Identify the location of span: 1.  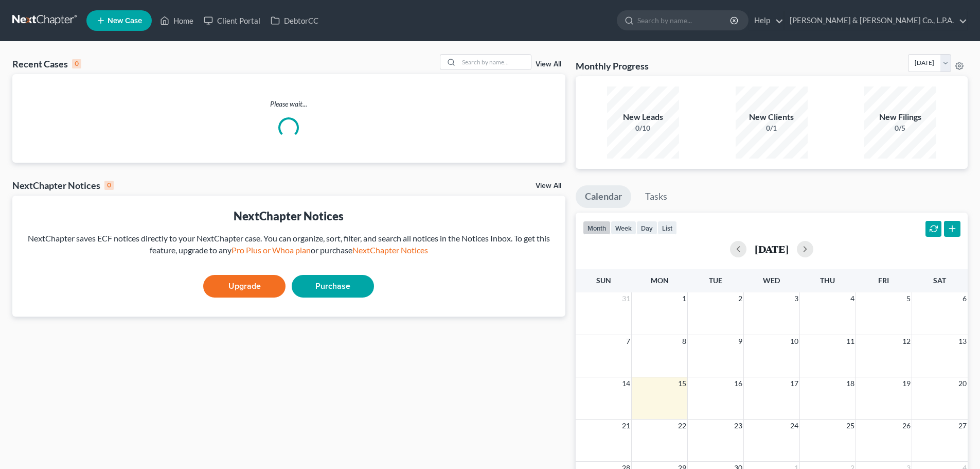
(685, 299).